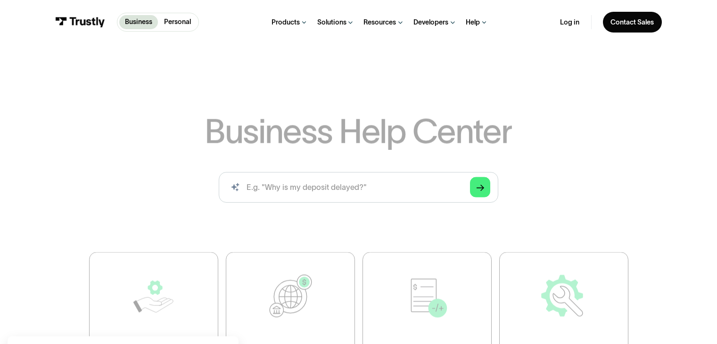  Describe the element at coordinates (473, 22) in the screenshot. I see `div: Help` at that location.